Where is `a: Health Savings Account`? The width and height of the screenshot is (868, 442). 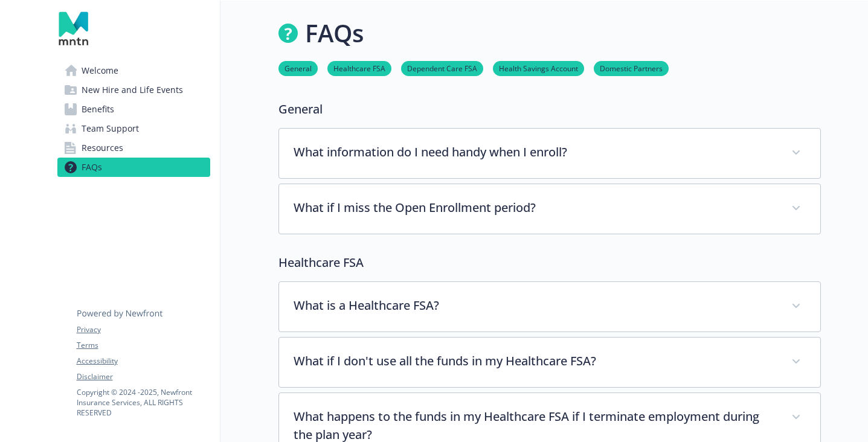 a: Health Savings Account is located at coordinates (538, 68).